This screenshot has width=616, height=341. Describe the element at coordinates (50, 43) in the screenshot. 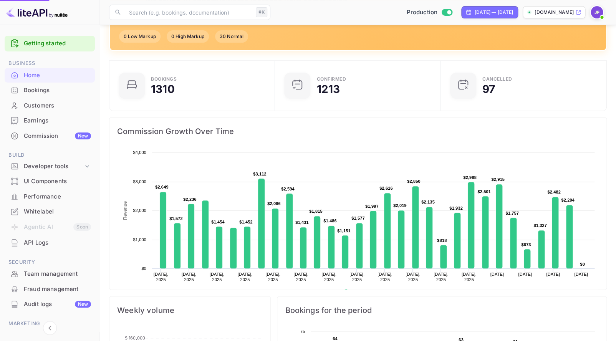

I see `div: Getting started` at that location.